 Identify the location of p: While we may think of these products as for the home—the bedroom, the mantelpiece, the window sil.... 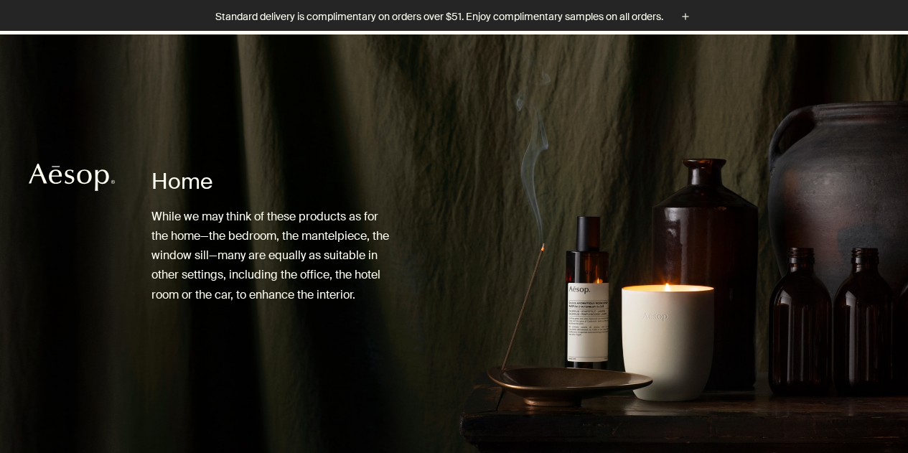
(274, 255).